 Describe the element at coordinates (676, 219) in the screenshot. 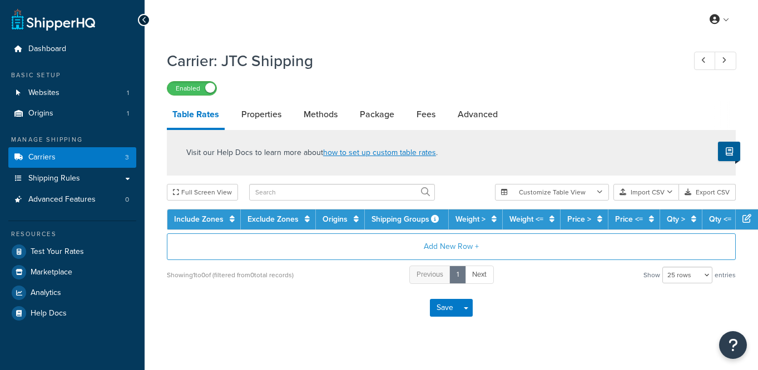

I see `a: Qty >` at that location.